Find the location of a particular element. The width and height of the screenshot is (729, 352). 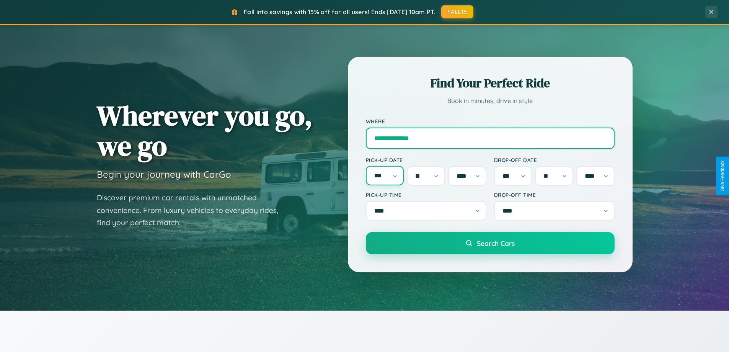

p: Discover premium car rentals with unmatched convenience. From luxury vehicles to everyday rides, ... is located at coordinates (193, 210).